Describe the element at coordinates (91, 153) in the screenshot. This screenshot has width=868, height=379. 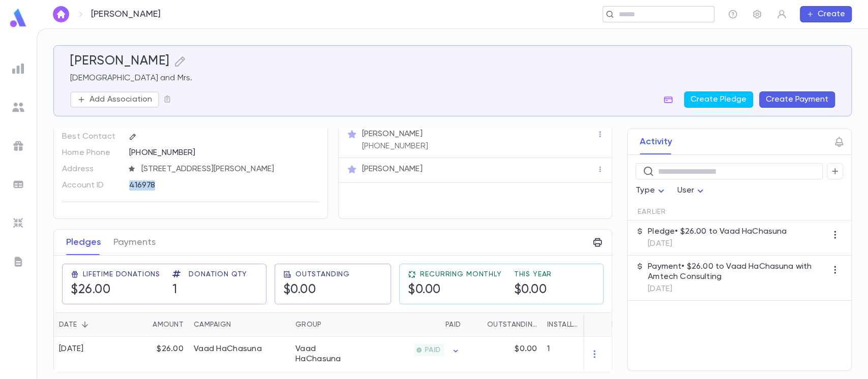
I see `p: Home Phone` at that location.